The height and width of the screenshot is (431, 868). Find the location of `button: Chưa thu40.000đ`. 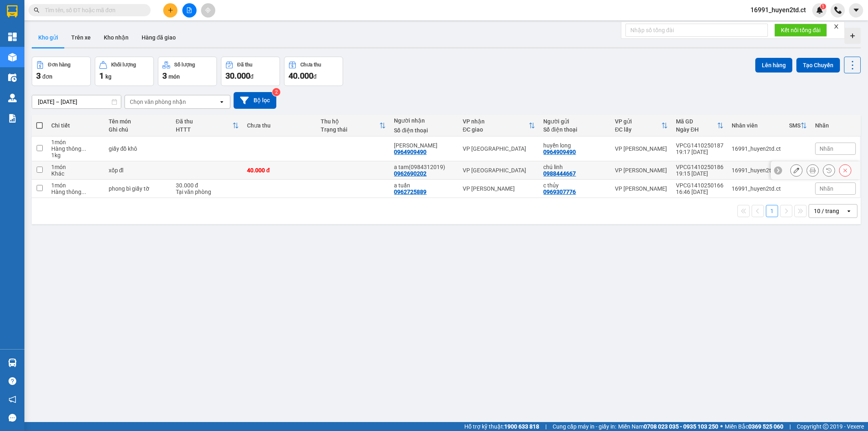

button: Chưa thu40.000đ is located at coordinates (314, 71).